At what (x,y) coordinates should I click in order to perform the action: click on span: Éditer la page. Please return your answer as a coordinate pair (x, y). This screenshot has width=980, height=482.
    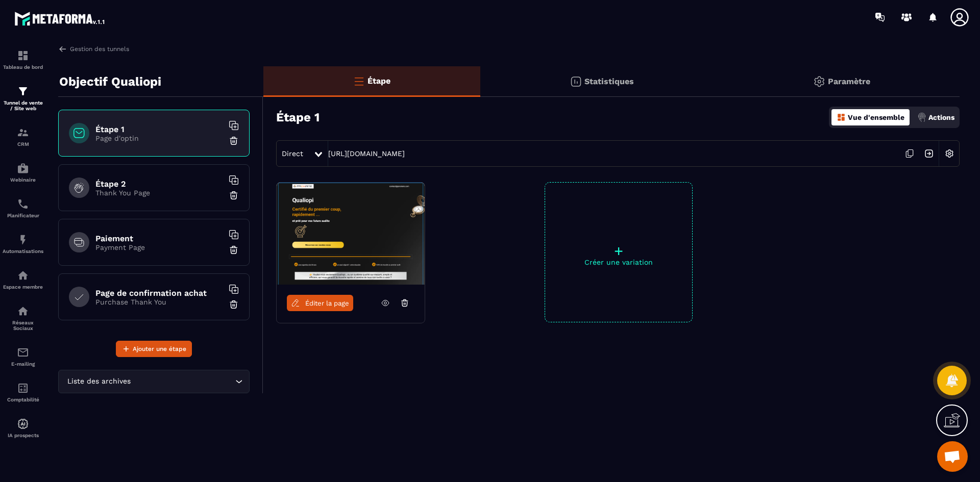
    Looking at the image, I should click on (328, 303).